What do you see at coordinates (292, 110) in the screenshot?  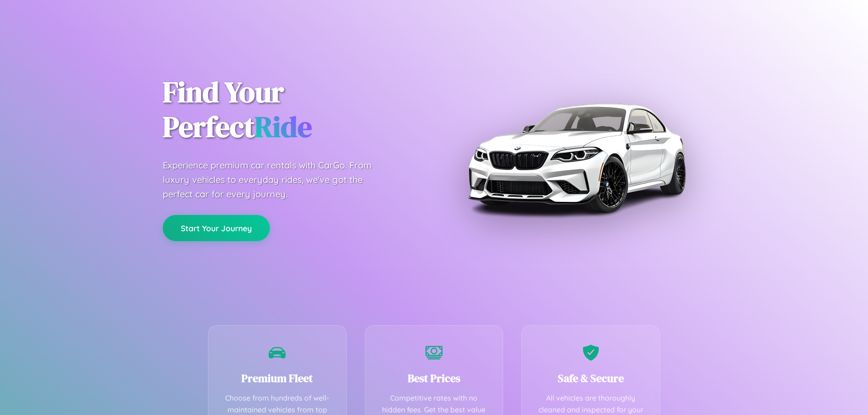 I see `h1: Find Your Perfect` at bounding box center [292, 110].